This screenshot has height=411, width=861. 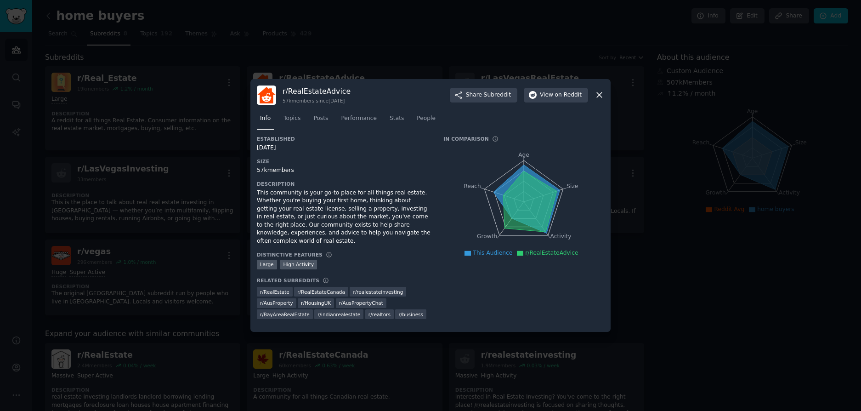 What do you see at coordinates (426, 120) in the screenshot?
I see `a: People` at bounding box center [426, 120].